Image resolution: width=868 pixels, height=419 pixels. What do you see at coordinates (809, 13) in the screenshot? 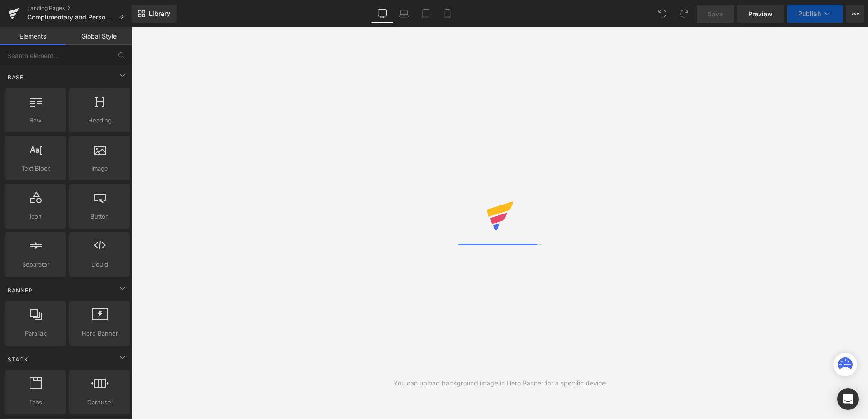
I see `span: Publish` at bounding box center [809, 13].